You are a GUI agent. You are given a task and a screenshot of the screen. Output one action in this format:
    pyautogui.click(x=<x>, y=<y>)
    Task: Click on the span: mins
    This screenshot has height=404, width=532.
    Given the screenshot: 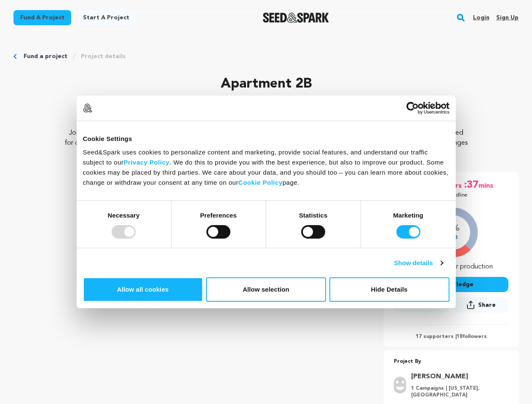 What is the action you would take?
    pyautogui.click(x=486, y=185)
    